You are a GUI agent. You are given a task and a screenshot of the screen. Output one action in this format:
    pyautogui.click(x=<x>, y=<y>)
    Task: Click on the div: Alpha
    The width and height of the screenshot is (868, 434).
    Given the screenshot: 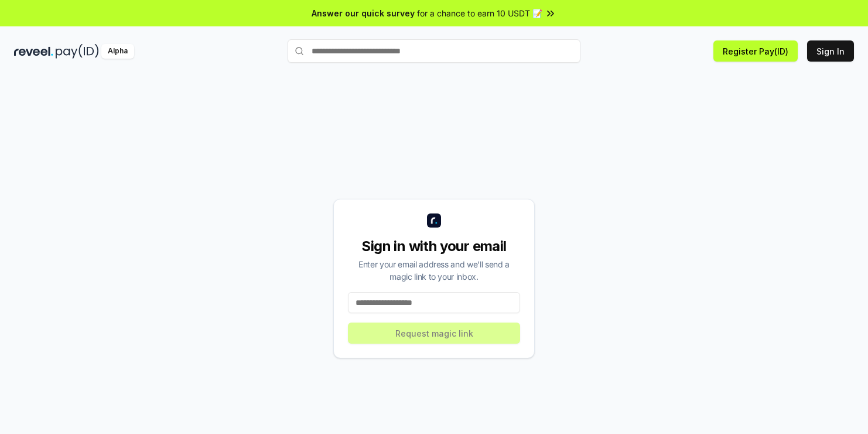 What is the action you would take?
    pyautogui.click(x=118, y=51)
    